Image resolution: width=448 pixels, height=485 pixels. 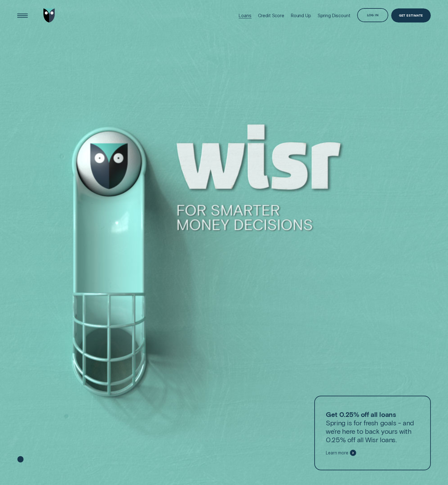 What do you see at coordinates (22, 15) in the screenshot?
I see `button: Open Menu` at bounding box center [22, 15].